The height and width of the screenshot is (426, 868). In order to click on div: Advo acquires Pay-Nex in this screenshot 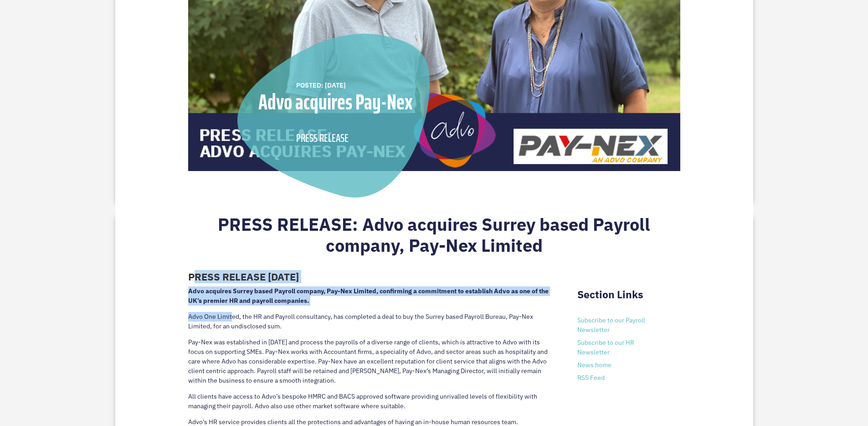, I will do `click(336, 102)`.